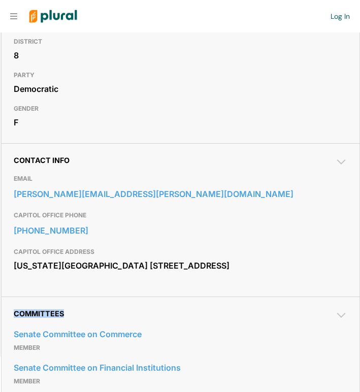  I want to click on div: F, so click(180, 122).